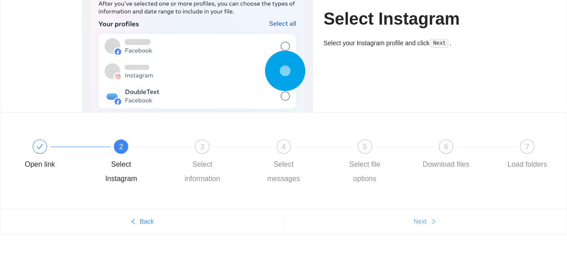  What do you see at coordinates (365, 172) in the screenshot?
I see `div: Select file options` at bounding box center [365, 172].